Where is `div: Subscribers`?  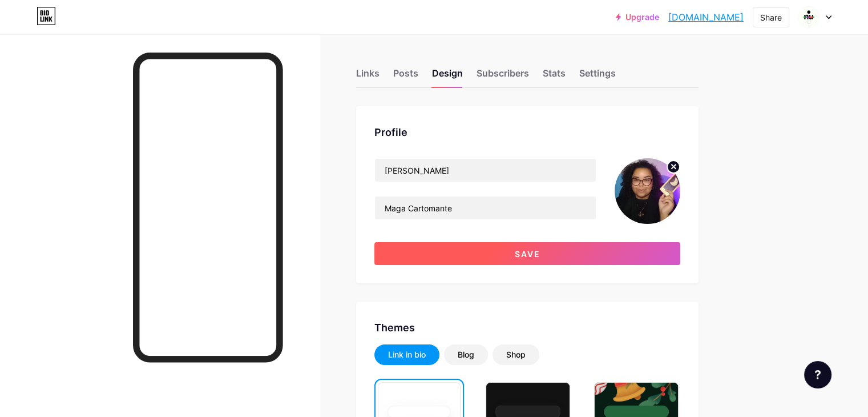
div: Subscribers is located at coordinates (503, 76).